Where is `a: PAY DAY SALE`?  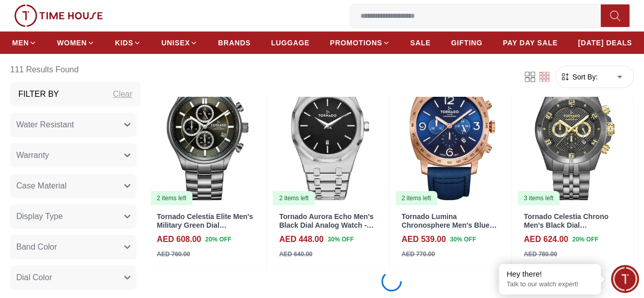
a: PAY DAY SALE is located at coordinates (530, 43).